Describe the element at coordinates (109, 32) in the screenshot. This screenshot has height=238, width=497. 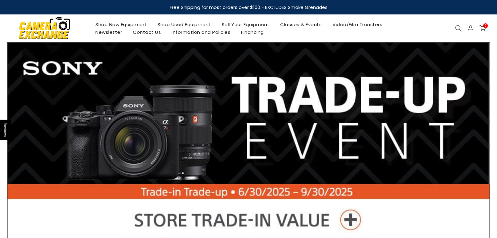
I see `a: Newsletter` at that location.